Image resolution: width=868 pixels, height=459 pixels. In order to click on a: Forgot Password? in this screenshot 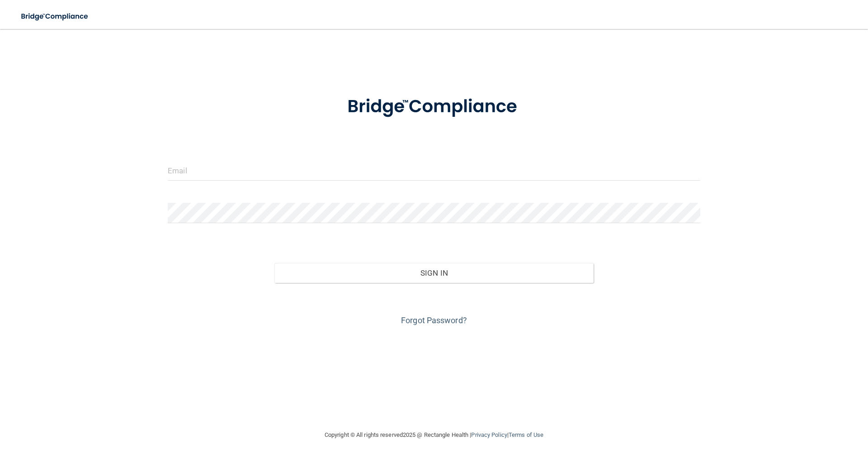, I will do `click(434, 320)`.